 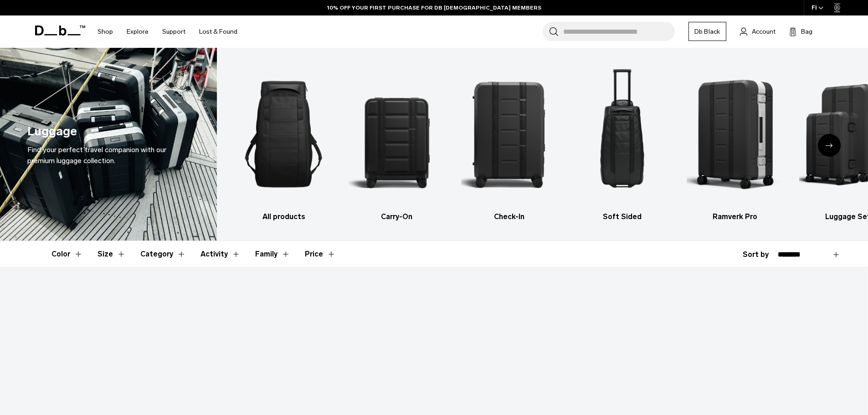 What do you see at coordinates (764, 31) in the screenshot?
I see `span: Account` at bounding box center [764, 31].